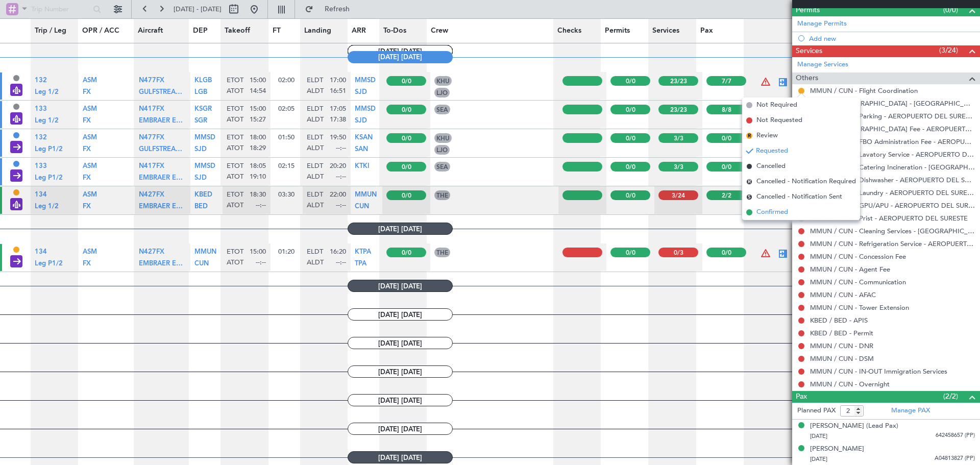 The image size is (980, 465). What do you see at coordinates (315, 149) in the screenshot?
I see `span: ALDT` at bounding box center [315, 149].